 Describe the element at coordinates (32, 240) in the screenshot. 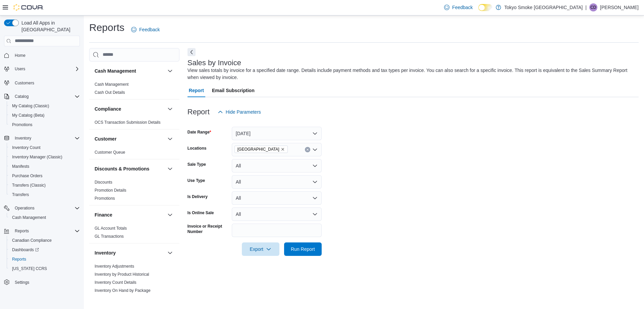

I see `span: Canadian Compliance` at that location.